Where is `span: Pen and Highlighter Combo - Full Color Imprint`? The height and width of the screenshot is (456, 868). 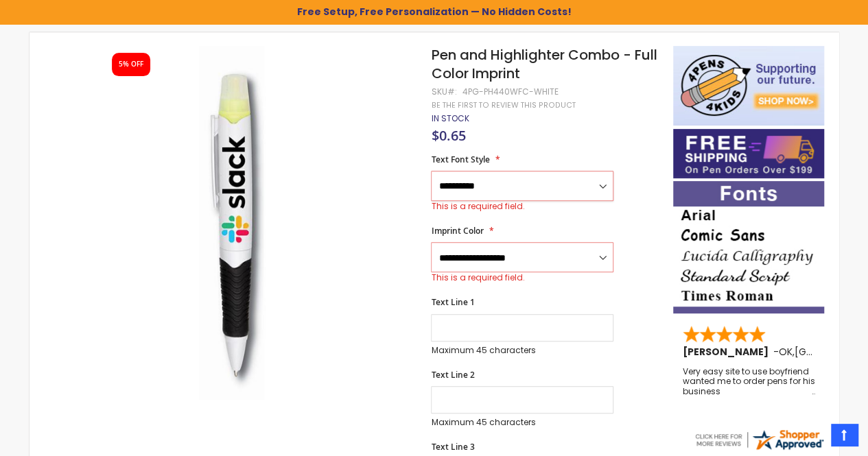
span: Pen and Highlighter Combo - Full Color Imprint is located at coordinates (544, 64).